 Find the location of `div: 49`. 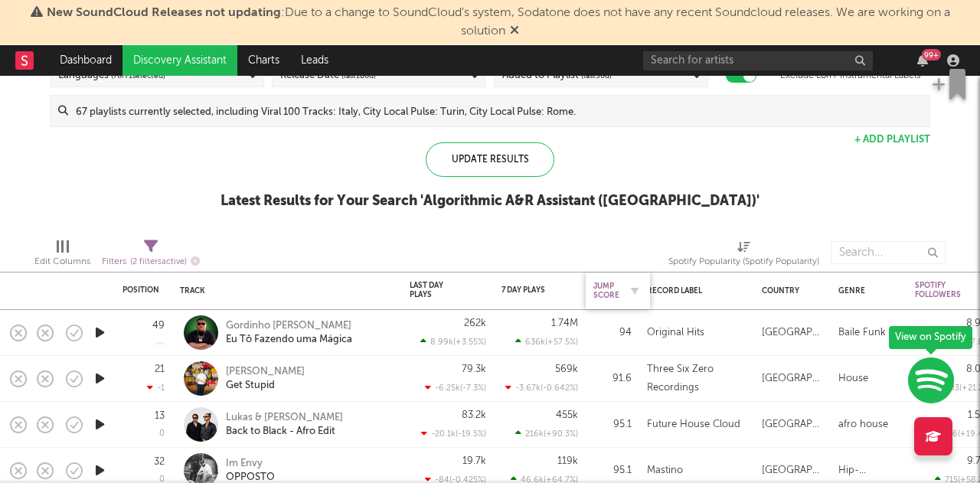

div: 49 is located at coordinates (159, 325).